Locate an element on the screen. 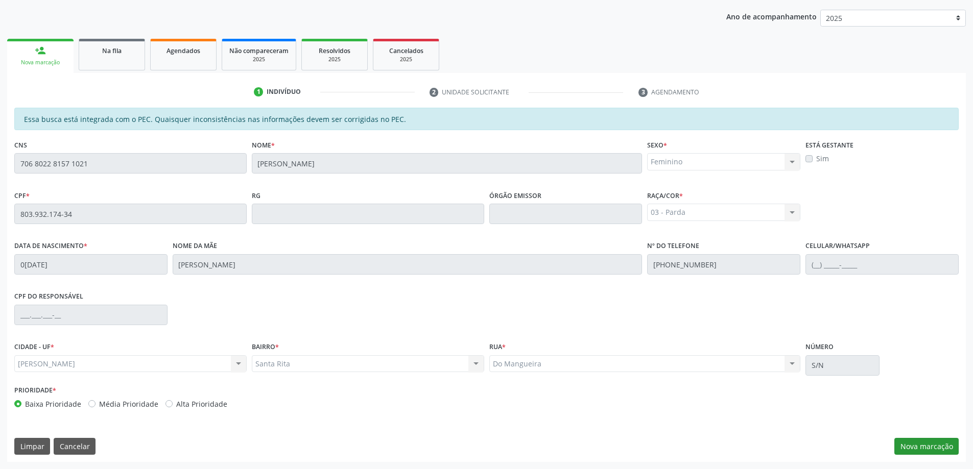  label: Sim is located at coordinates (822, 158).